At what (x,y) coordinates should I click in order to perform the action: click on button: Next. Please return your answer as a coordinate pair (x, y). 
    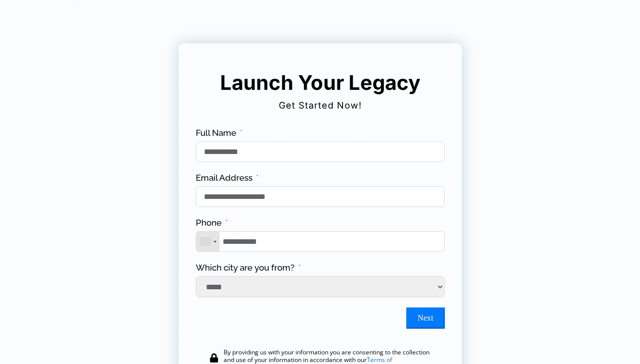
    Looking at the image, I should click on (425, 318).